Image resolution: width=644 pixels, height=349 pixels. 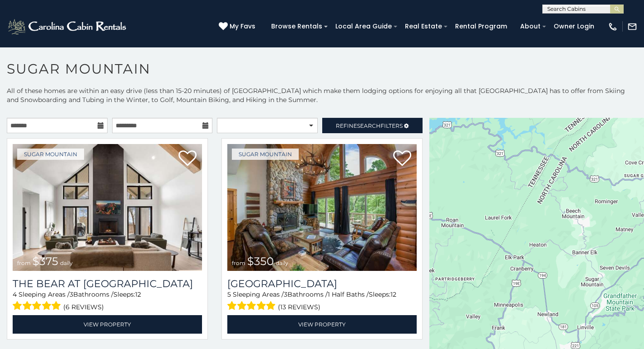 I want to click on span: (6 reviews), so click(x=83, y=307).